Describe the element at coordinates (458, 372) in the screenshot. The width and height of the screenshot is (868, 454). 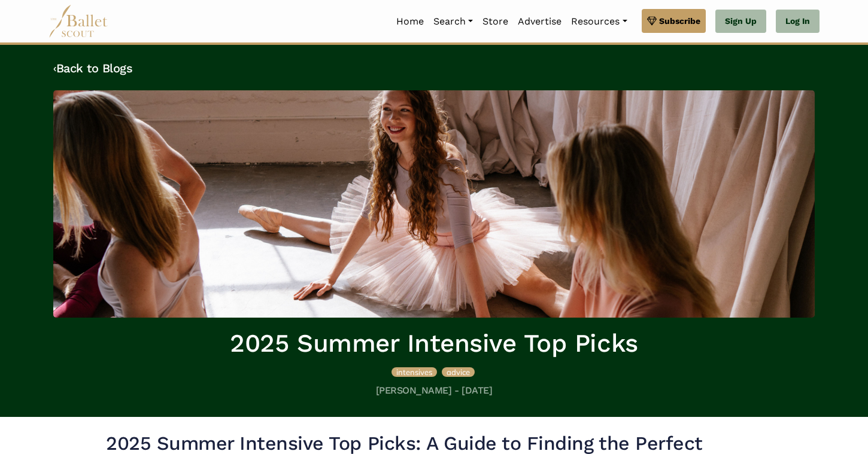
I see `span: advice` at that location.